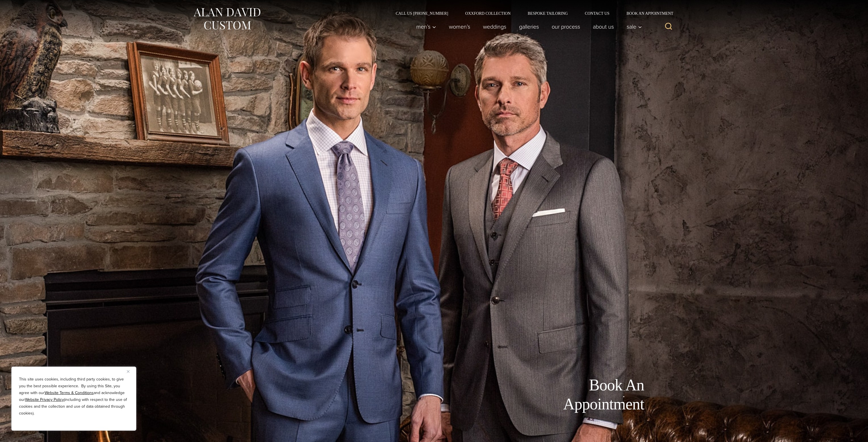 The height and width of the screenshot is (442, 868). I want to click on button: Close, so click(131, 371).